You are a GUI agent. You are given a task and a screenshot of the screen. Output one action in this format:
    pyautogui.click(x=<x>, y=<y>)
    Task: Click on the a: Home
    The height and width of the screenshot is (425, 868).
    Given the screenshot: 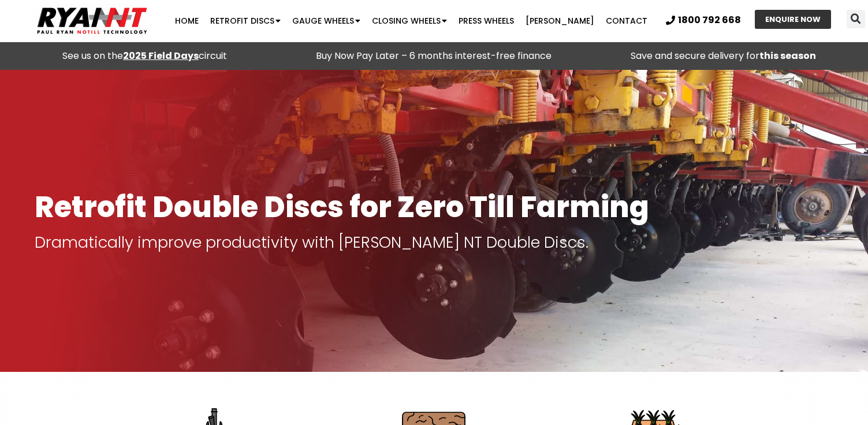 What is the action you would take?
    pyautogui.click(x=187, y=20)
    